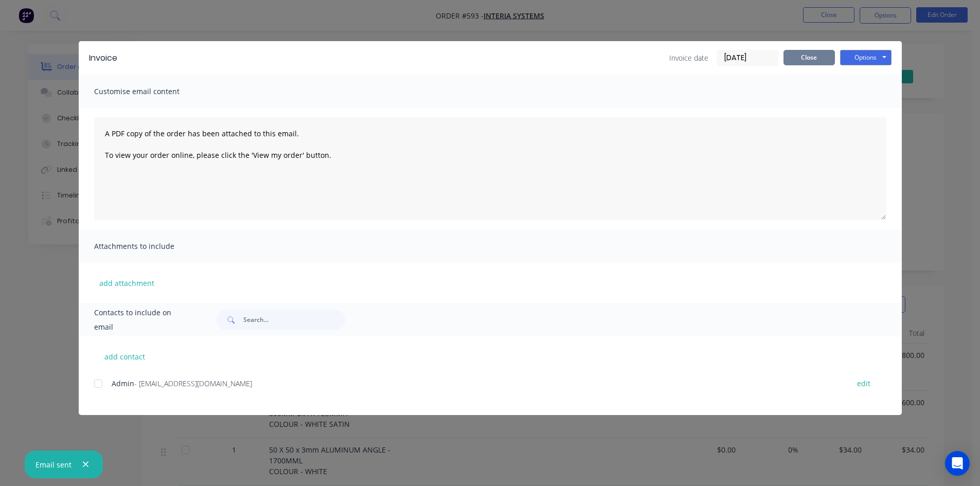 This screenshot has height=486, width=980. I want to click on span: Admin, so click(123, 383).